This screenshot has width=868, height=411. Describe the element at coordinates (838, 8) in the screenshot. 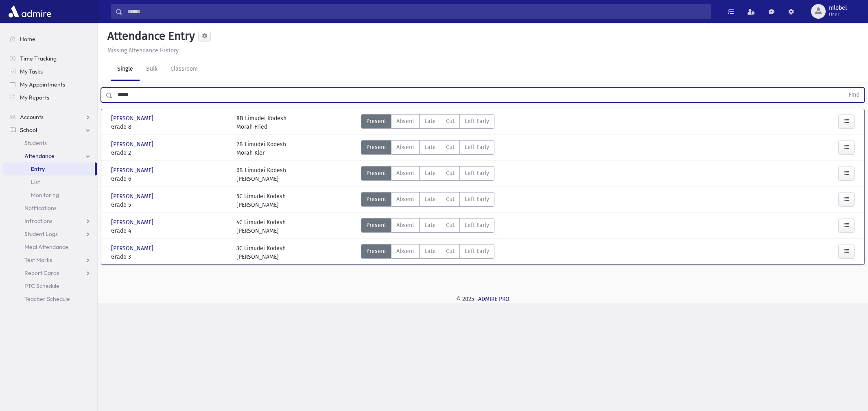

I see `span: mlobel` at that location.